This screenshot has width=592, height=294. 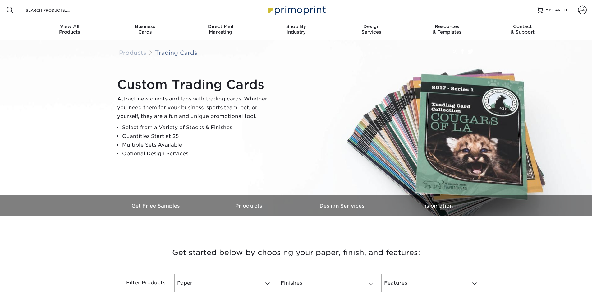 What do you see at coordinates (250, 205) in the screenshot?
I see `h3: Products` at bounding box center [250, 205].